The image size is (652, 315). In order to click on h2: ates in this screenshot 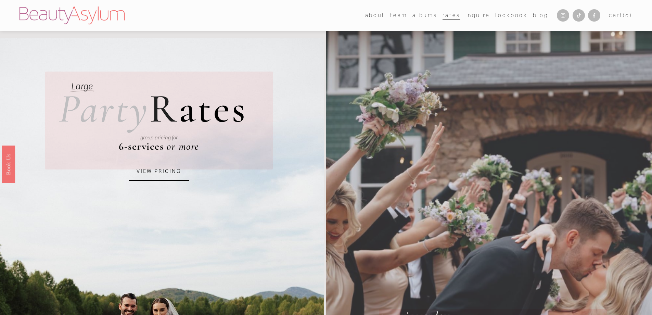, I will do `click(153, 109)`.